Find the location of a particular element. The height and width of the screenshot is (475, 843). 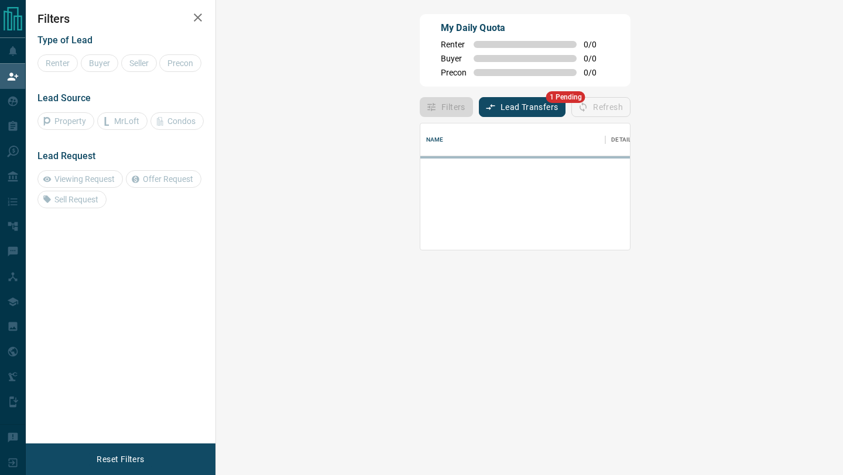

span: Buyer is located at coordinates (454, 59).